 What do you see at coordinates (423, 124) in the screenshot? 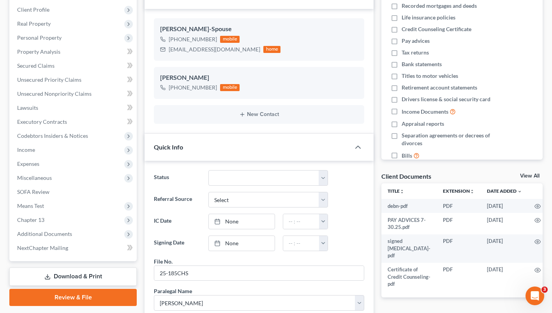
I see `span: Appraisal reports` at bounding box center [423, 124].